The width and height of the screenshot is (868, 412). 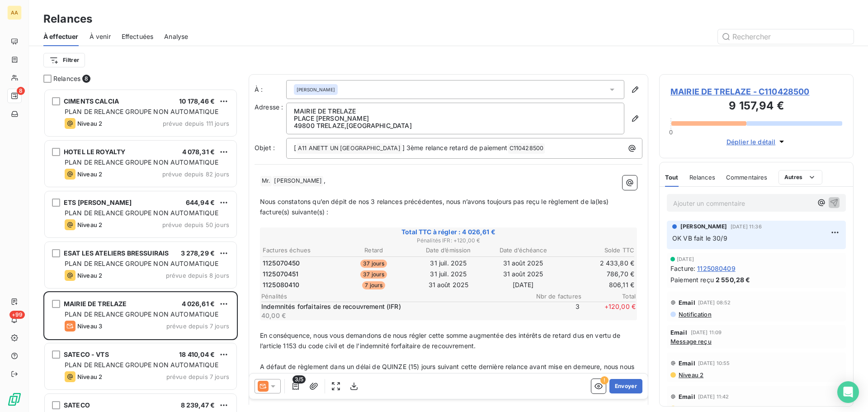 What do you see at coordinates (281, 285) in the screenshot?
I see `span: 1125080410` at bounding box center [281, 285].